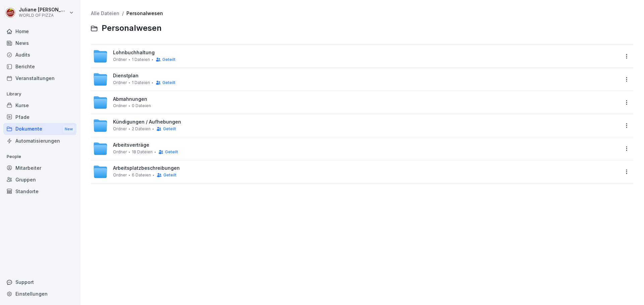 The height and width of the screenshot is (305, 644). What do you see at coordinates (356, 56) in the screenshot?
I see `a: LohnbuchhaltungOrdner1 DateienGeteilt` at bounding box center [356, 56].